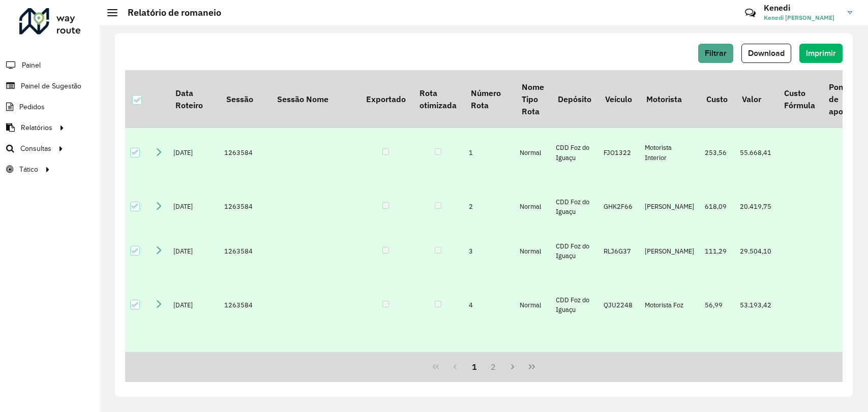 Image resolution: width=868 pixels, height=412 pixels. I want to click on td: FUE8714, so click(619, 369).